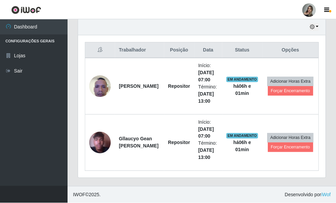  Describe the element at coordinates (309, 195) in the screenshot. I see `span: Desenvolvido por` at that location.